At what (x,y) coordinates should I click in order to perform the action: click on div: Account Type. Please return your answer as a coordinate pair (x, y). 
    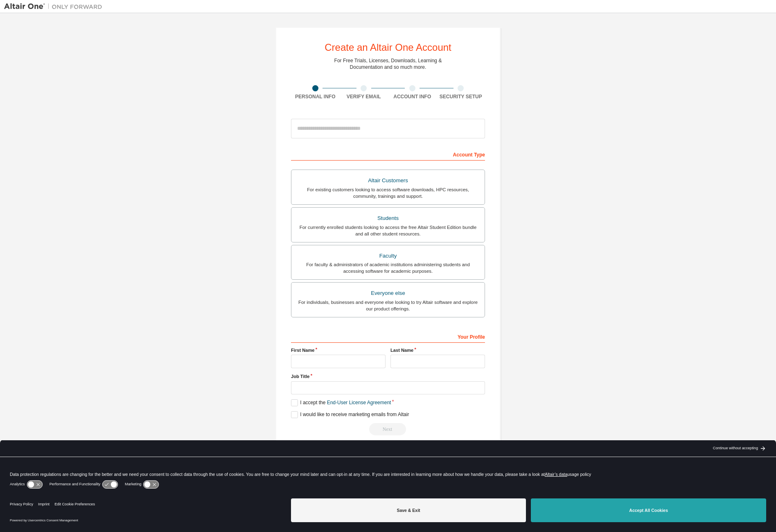
    Looking at the image, I should click on (388, 154).